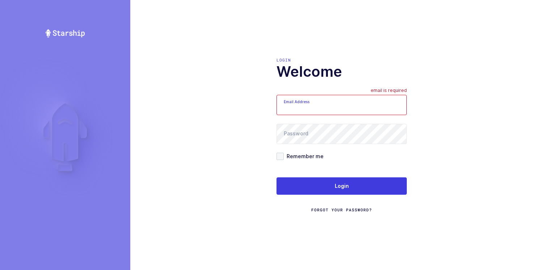  Describe the element at coordinates (65, 33) in the screenshot. I see `img: Starship` at that location.